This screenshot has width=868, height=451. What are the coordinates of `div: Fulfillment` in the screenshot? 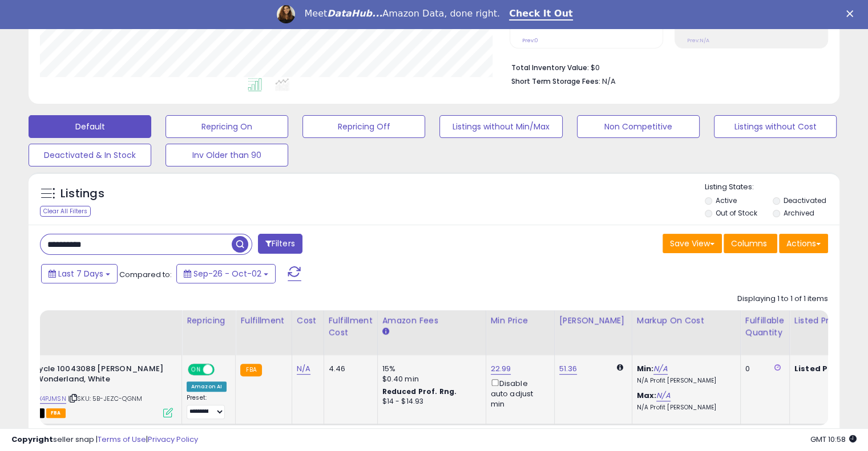 It's located at (263, 321).